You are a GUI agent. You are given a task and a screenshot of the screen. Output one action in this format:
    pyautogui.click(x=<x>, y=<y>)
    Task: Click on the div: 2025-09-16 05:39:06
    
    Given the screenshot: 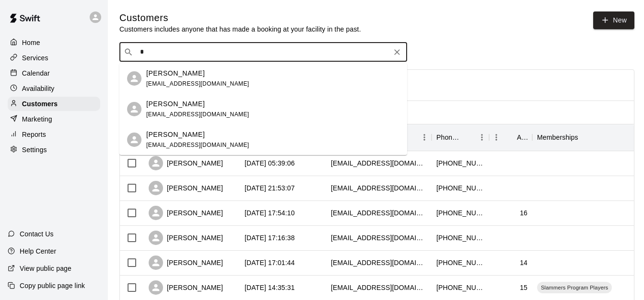 What is the action you would take?
    pyautogui.click(x=269, y=163)
    